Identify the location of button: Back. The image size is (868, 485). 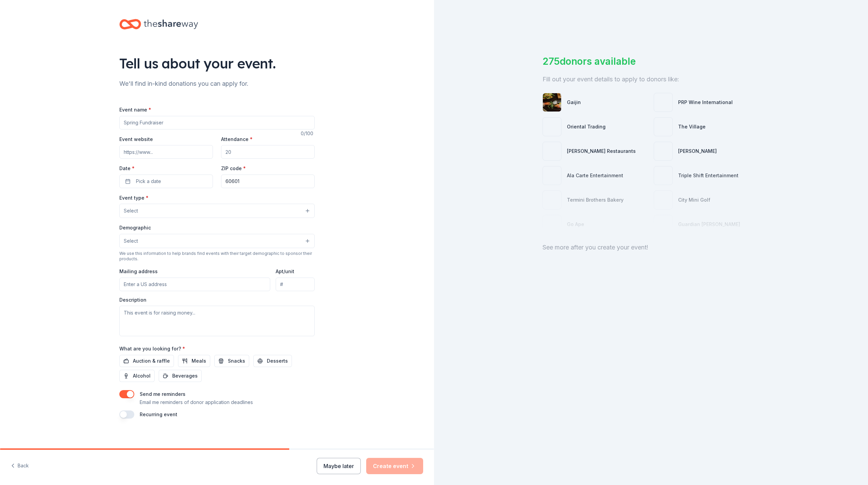
(20, 466).